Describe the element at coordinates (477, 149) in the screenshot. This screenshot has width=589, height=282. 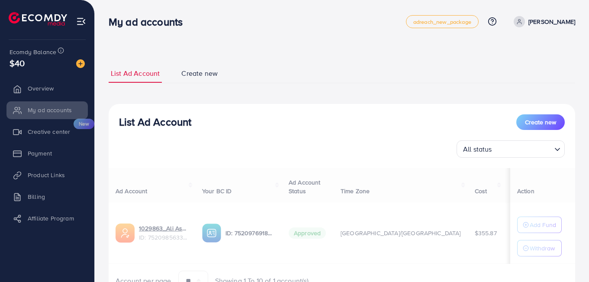
I see `span: All status` at that location.